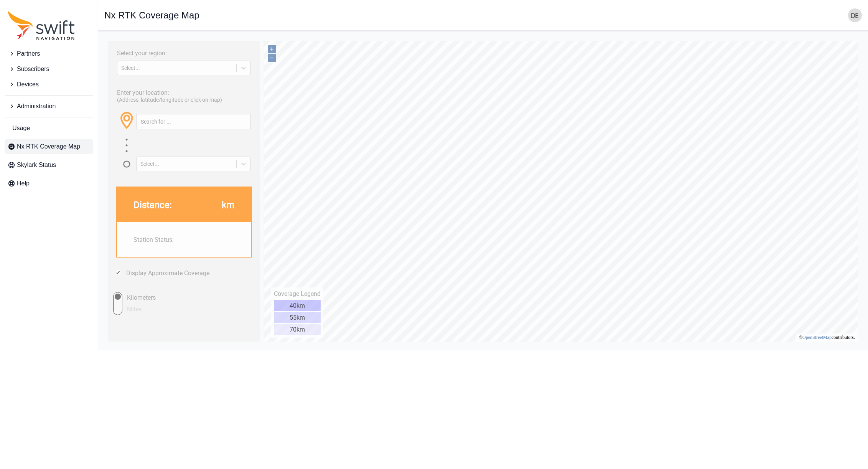 The width and height of the screenshot is (868, 469). I want to click on span: Nx RTK Coverage Map, so click(49, 146).